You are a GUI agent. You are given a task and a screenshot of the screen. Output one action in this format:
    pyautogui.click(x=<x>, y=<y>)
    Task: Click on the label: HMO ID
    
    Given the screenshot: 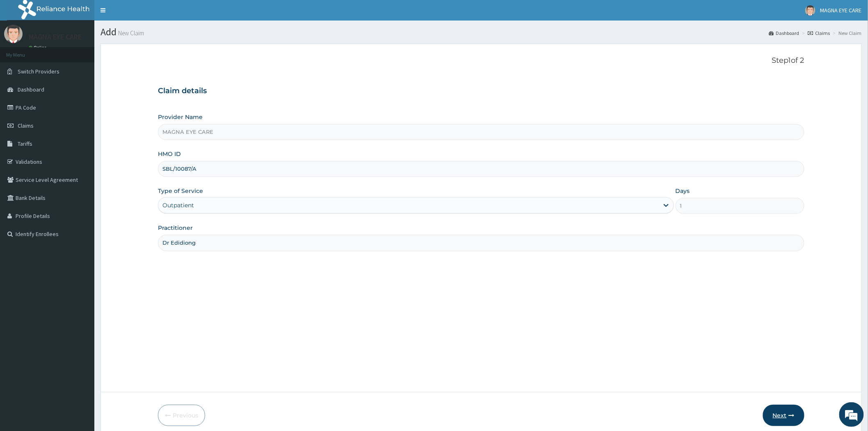 What is the action you would take?
    pyautogui.click(x=169, y=154)
    